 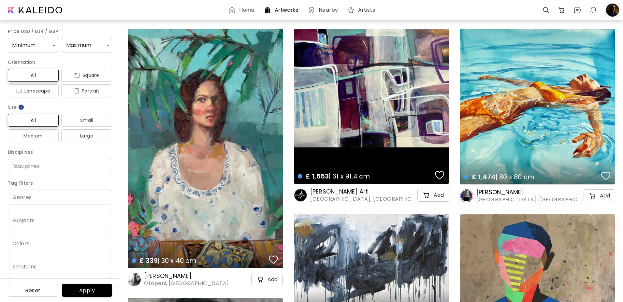 I want to click on a: Home, so click(x=242, y=10).